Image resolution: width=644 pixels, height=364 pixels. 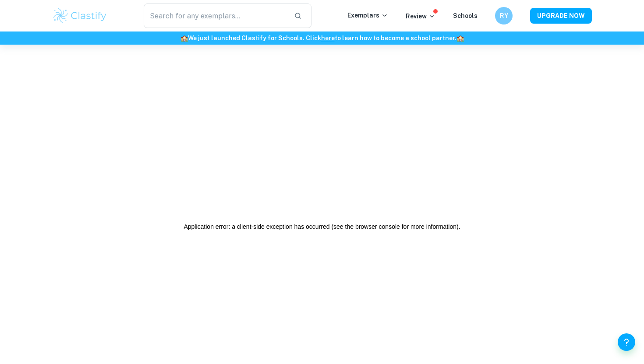 What do you see at coordinates (465, 15) in the screenshot?
I see `a: Schools` at bounding box center [465, 15].